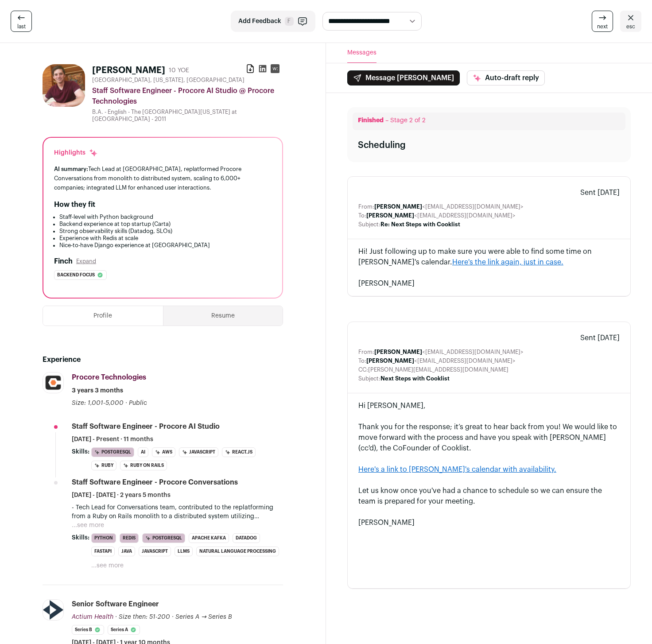  Describe the element at coordinates (506, 78) in the screenshot. I see `button: Auto-draft reply` at that location.